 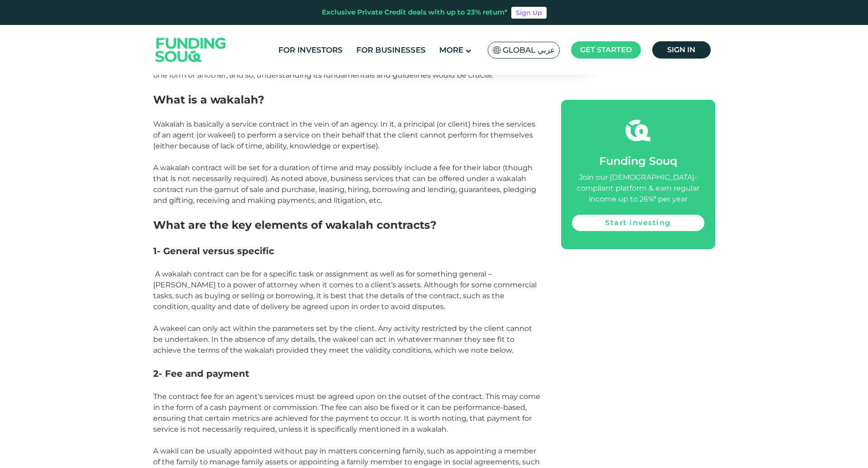 What do you see at coordinates (347, 412) in the screenshot?
I see `span: The contract fee for an agent’s services must be agreed upon on the outset of the contract. This ...` at bounding box center [347, 412].